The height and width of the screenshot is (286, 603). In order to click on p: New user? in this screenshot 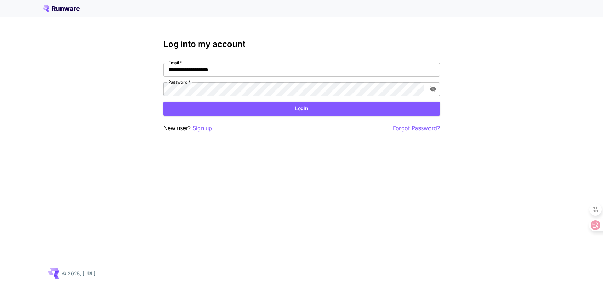, I will do `click(188, 128)`.